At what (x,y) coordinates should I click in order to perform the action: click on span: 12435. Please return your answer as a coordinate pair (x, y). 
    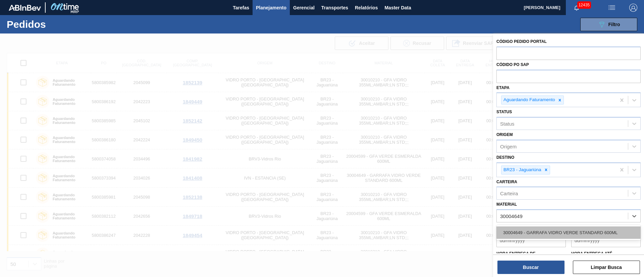
    Looking at the image, I should click on (583, 5).